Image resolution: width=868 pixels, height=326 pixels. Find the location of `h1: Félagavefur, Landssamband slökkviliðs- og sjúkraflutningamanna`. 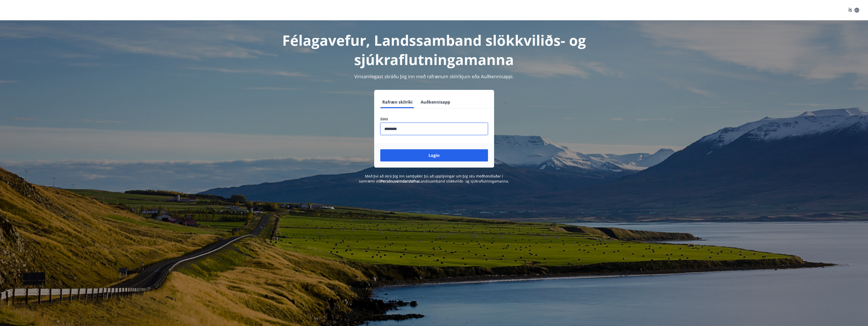

h1: Félagavefur, Landssamband slökkviliðs- og sjúkraflutningamanna is located at coordinates (434, 49).